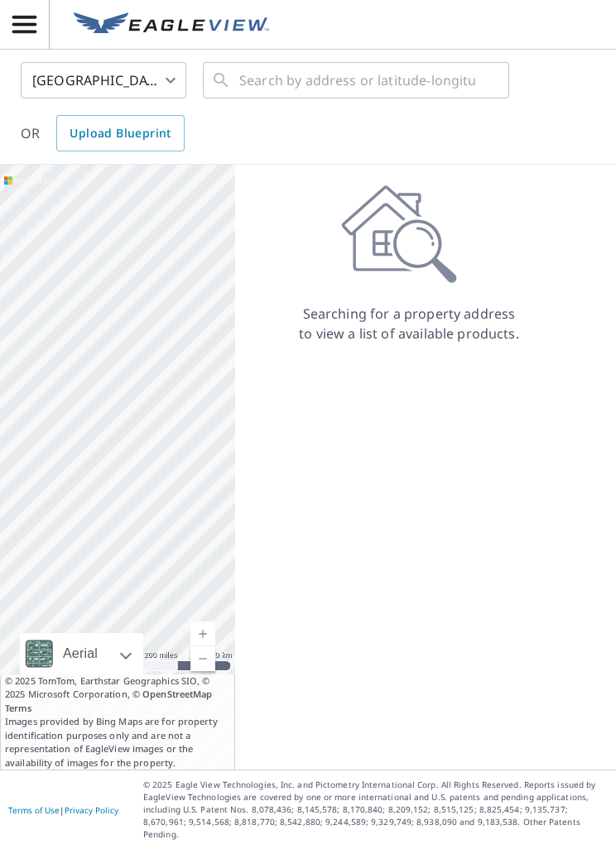 This screenshot has width=616, height=849. What do you see at coordinates (120, 133) in the screenshot?
I see `span: Upload Blueprint` at bounding box center [120, 133].